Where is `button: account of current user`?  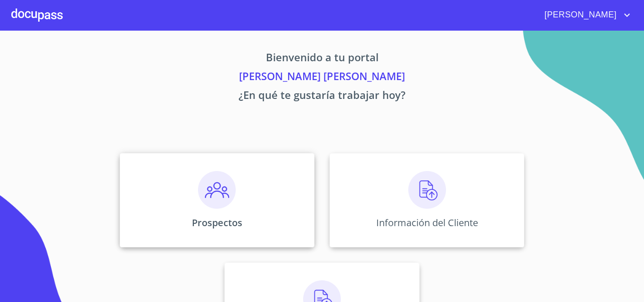
button: account of current user is located at coordinates (585, 15).